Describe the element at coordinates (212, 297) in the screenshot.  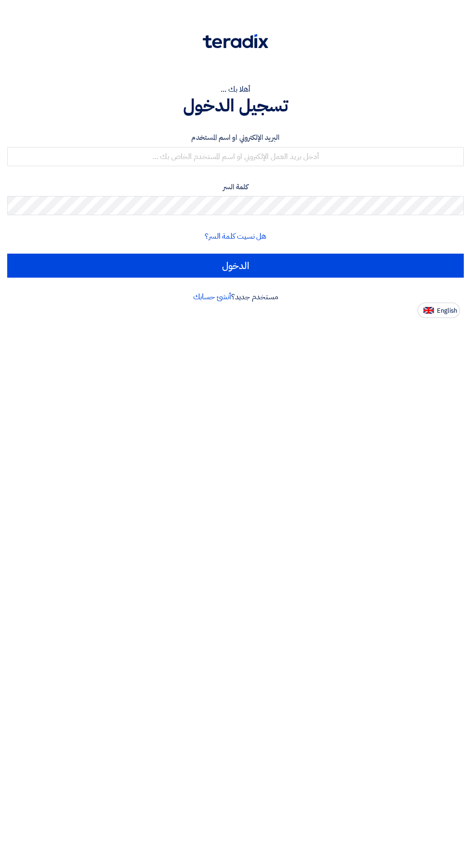
I see `a: أنشئ حسابك` at that location.